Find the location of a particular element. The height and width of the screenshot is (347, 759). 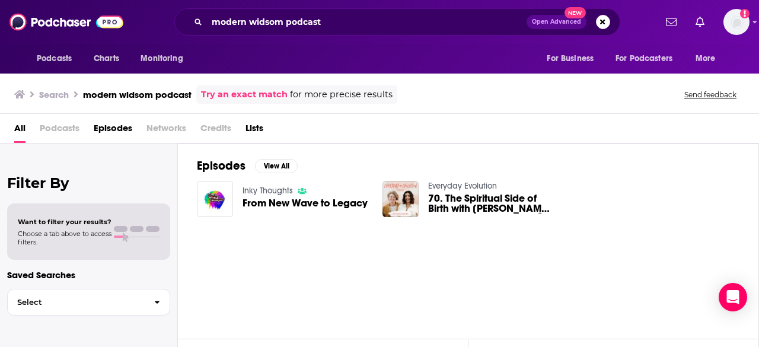

a: Charts is located at coordinates (106, 59).